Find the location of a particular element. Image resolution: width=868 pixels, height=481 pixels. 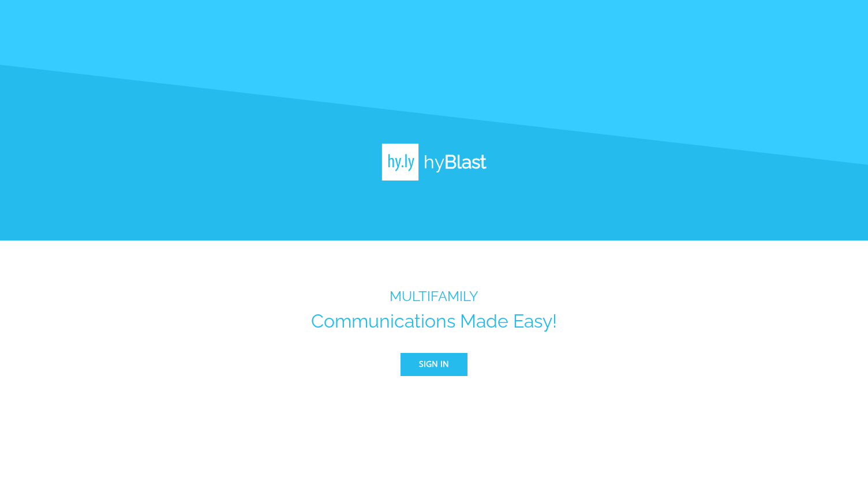

h1: Communications Made Easy! is located at coordinates (434, 321).